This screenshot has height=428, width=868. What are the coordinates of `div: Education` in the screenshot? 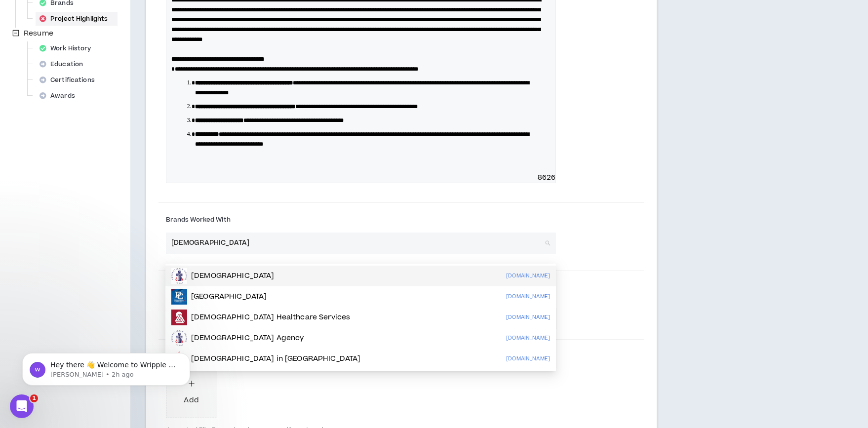 It's located at (64, 64).